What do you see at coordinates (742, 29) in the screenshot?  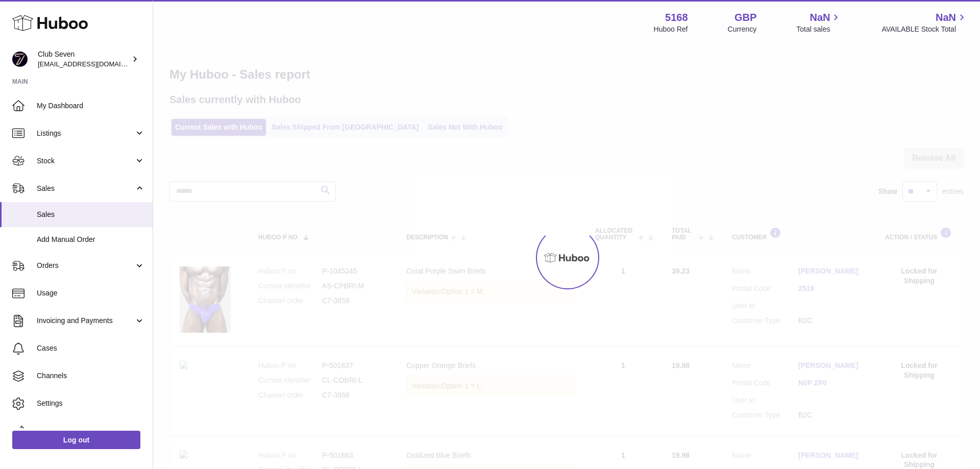 I see `div: Currency` at bounding box center [742, 29].